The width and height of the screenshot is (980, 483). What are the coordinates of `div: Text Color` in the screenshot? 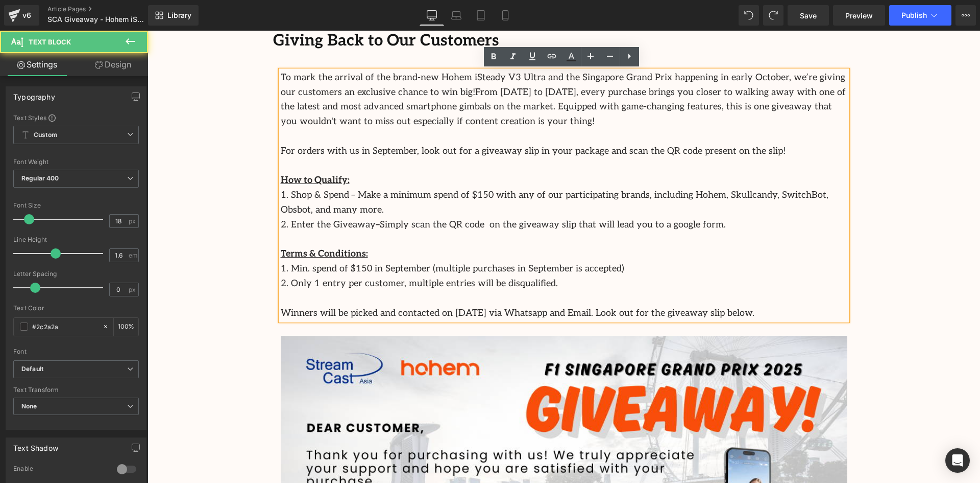 It's located at (76, 308).